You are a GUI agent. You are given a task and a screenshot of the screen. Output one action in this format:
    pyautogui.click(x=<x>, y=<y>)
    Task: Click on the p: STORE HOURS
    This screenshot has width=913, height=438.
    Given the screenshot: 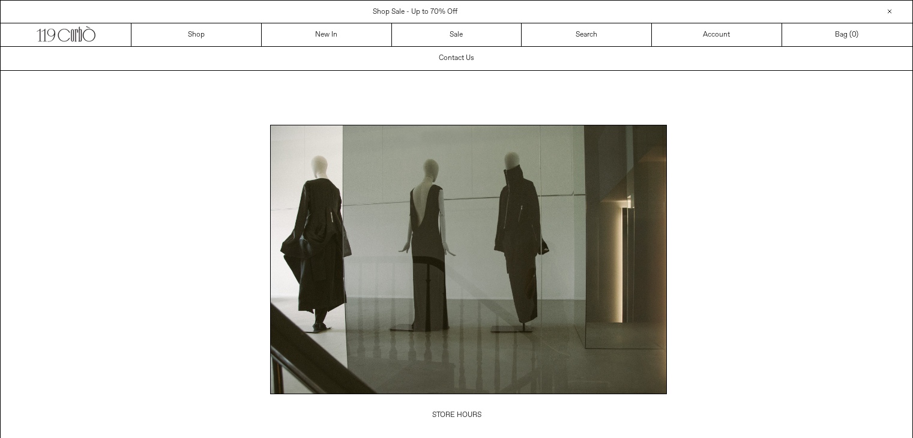 What is the action you would take?
    pyautogui.click(x=457, y=415)
    